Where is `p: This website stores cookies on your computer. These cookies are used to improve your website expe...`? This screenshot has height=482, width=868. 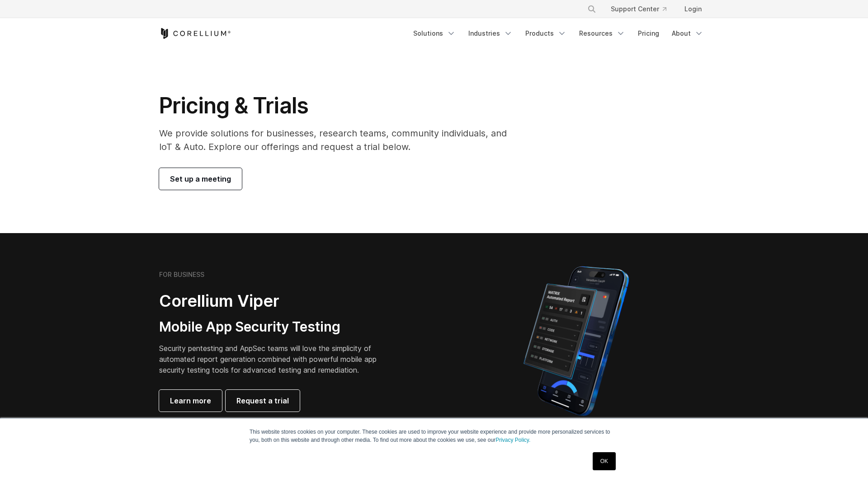
p: This website stores cookies on your computer. These cookies are used to improve your website expe... is located at coordinates (434, 436).